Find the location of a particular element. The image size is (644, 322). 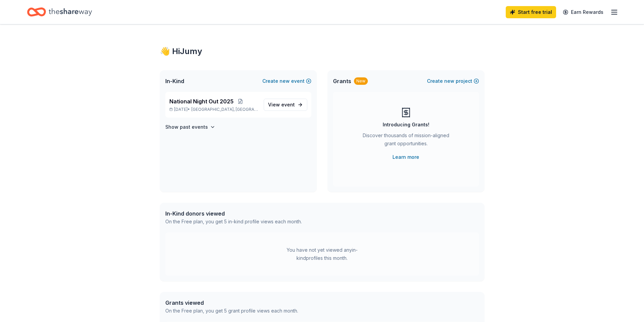

div: Grants viewed is located at coordinates (232, 303).